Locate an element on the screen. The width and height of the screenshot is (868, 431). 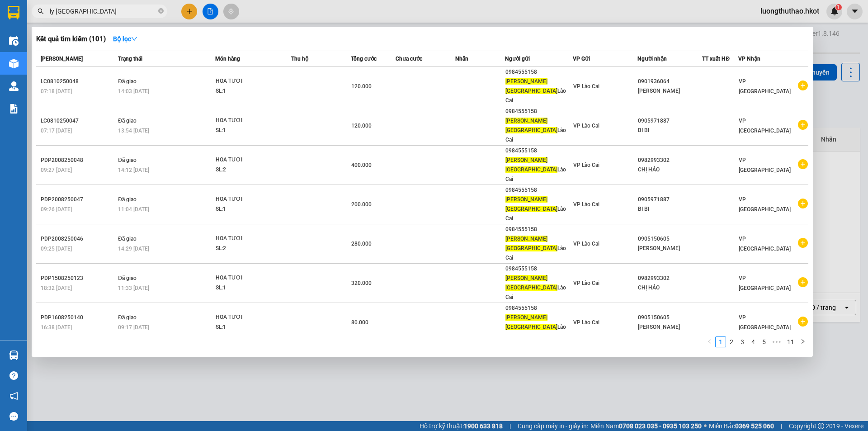
div: PDP1508250123 is located at coordinates (78, 278).